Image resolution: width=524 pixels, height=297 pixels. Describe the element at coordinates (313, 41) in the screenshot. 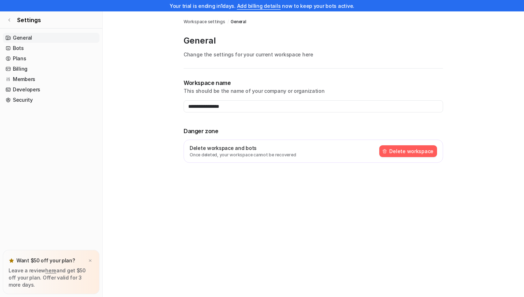

I see `p: General` at that location.